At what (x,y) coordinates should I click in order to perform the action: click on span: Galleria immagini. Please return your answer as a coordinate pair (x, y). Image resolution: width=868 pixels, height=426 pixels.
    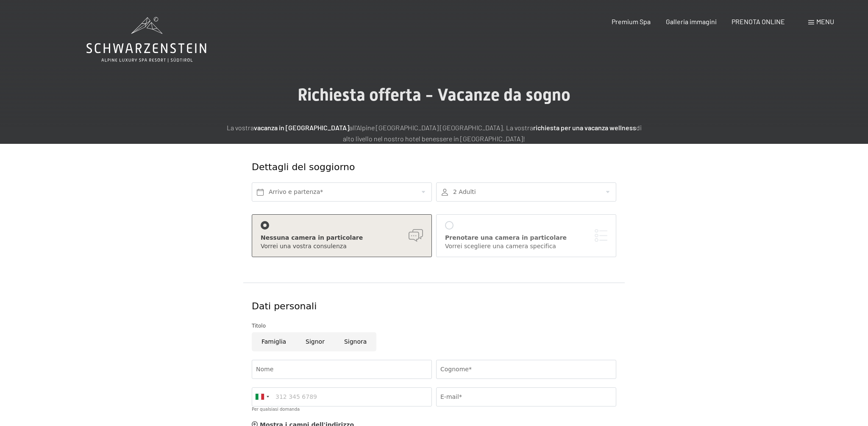
    Looking at the image, I should click on (691, 21).